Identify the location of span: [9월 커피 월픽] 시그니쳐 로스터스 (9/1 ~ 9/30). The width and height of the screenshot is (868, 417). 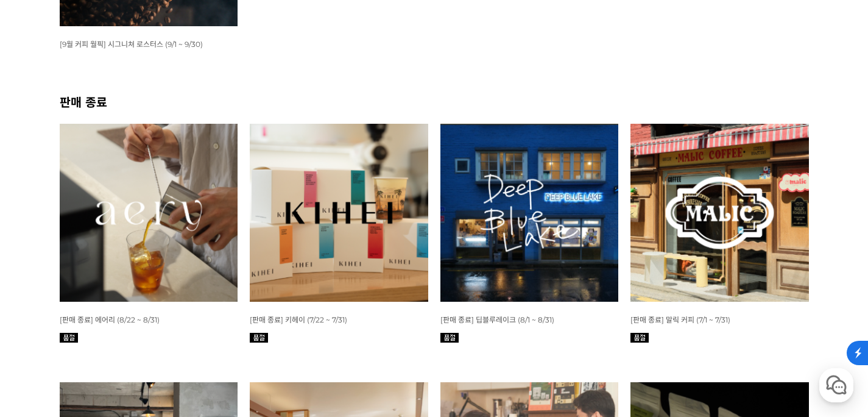
(131, 44).